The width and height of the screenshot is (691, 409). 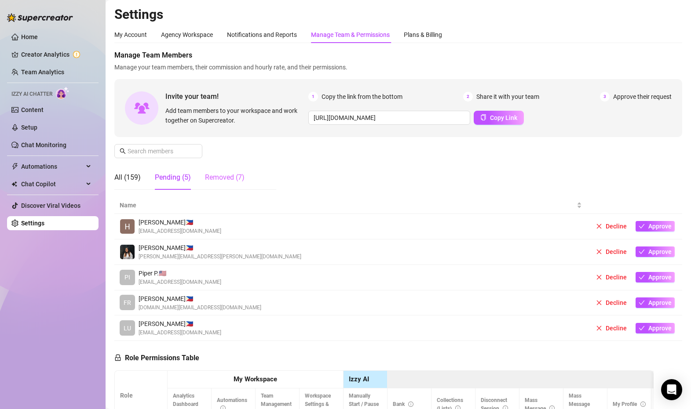 I want to click on span: Add team members to your workspace and work together on Supercreator., so click(x=235, y=116).